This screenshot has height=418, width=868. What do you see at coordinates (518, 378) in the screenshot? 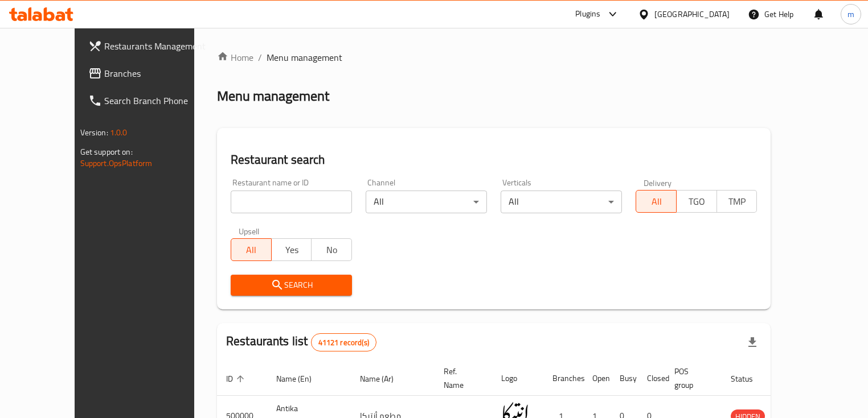
I see `th: Logo` at bounding box center [518, 378].